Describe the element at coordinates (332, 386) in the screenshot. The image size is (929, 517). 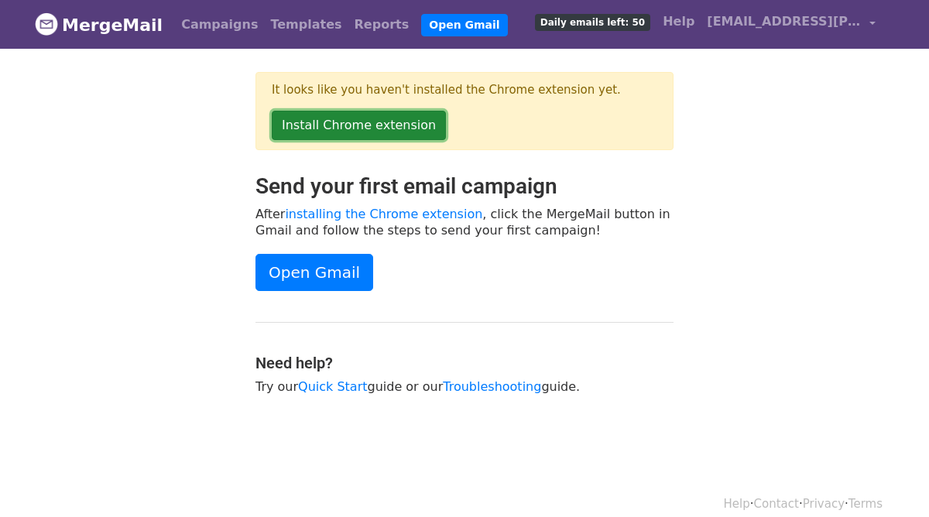
I see `a: Quick Start` at that location.